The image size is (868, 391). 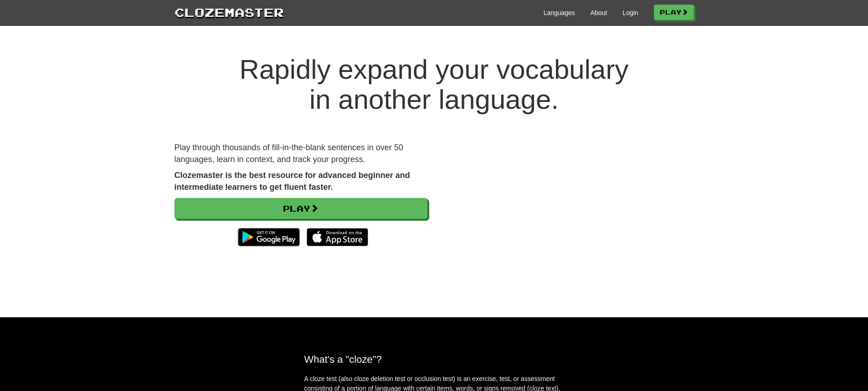 I want to click on h2: What's a "cloze"?, so click(x=434, y=359).